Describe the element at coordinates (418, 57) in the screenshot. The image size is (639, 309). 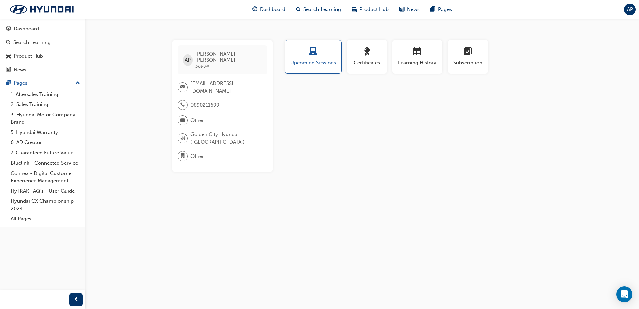
I see `button: Learning History` at that location.